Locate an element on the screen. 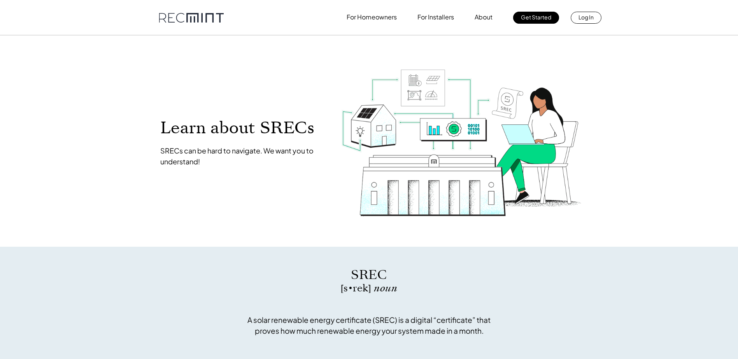 This screenshot has width=738, height=359. span: noun is located at coordinates (385, 288).